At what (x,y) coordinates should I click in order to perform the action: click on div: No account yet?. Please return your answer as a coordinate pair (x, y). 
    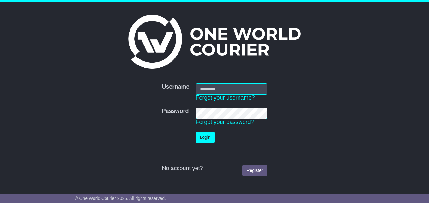
    Looking at the image, I should click on (214, 168).